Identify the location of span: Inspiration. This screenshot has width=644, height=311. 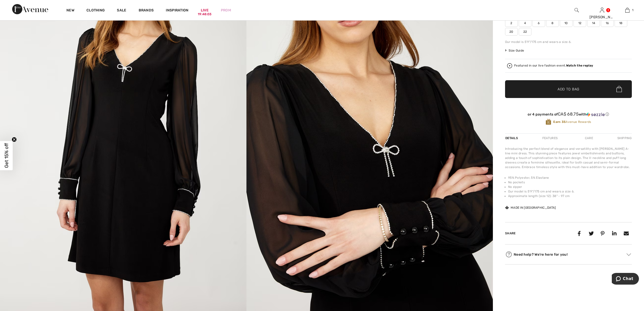
(177, 11).